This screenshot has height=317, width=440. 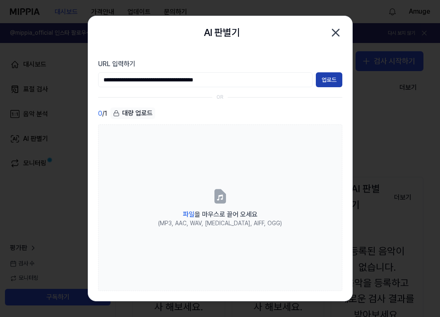 What do you see at coordinates (220, 214) in the screenshot?
I see `span: 을 마우스로 끌어 오세요` at bounding box center [220, 214].